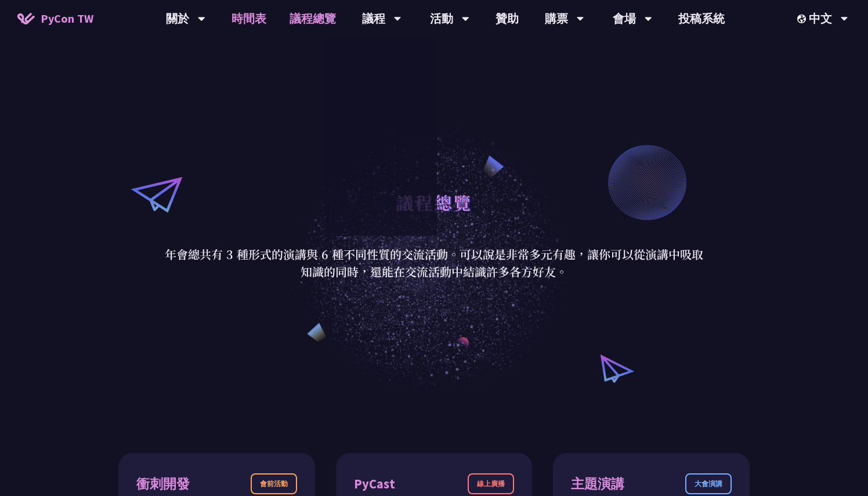 The width and height of the screenshot is (868, 496). I want to click on a: PyCon TW, so click(55, 19).